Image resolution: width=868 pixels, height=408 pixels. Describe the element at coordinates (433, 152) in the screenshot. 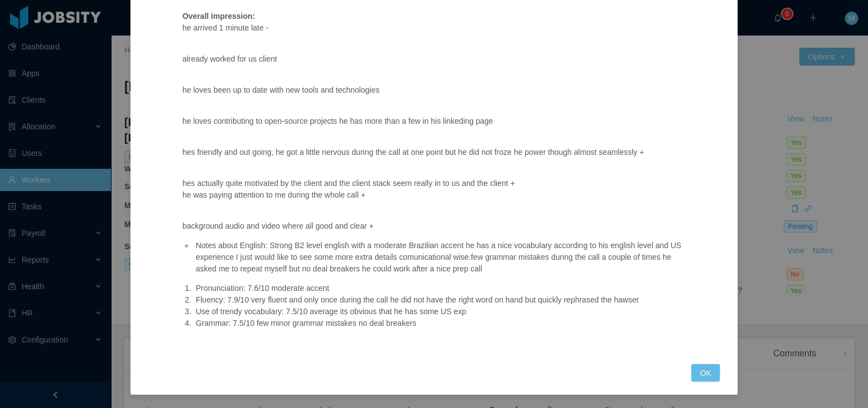

I see `p: hes friendly and out going, he got a little nervous during the call at one point but he did not f...` at that location.